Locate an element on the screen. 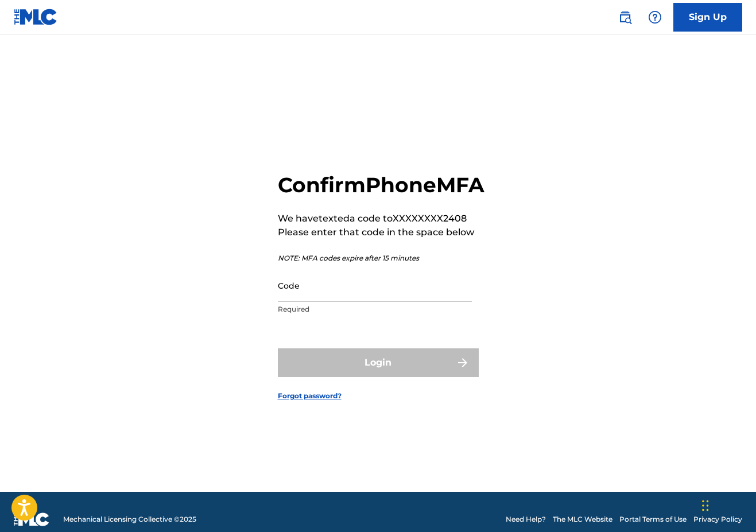  h2: Confirm Phone MFA is located at coordinates (381, 185).